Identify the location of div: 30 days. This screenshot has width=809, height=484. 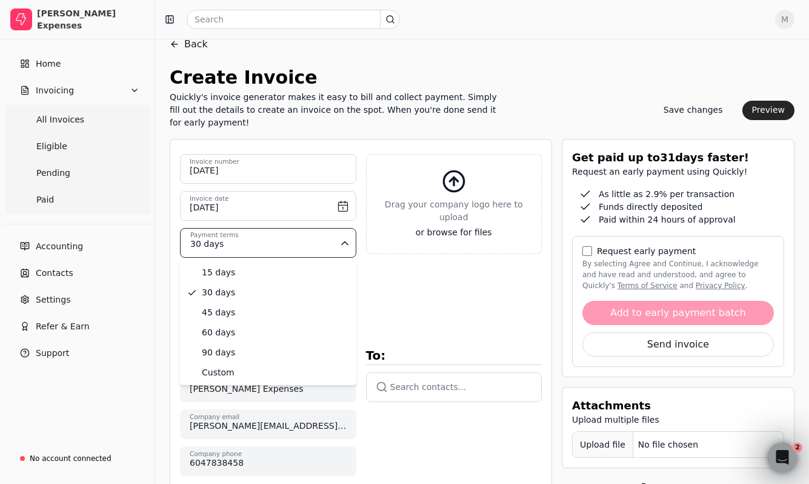
(218, 292).